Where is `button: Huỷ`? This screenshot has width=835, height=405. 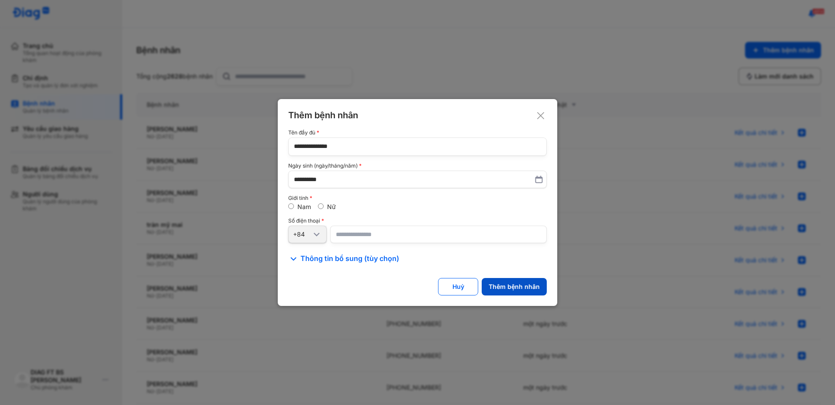
button: Huỷ is located at coordinates (458, 287).